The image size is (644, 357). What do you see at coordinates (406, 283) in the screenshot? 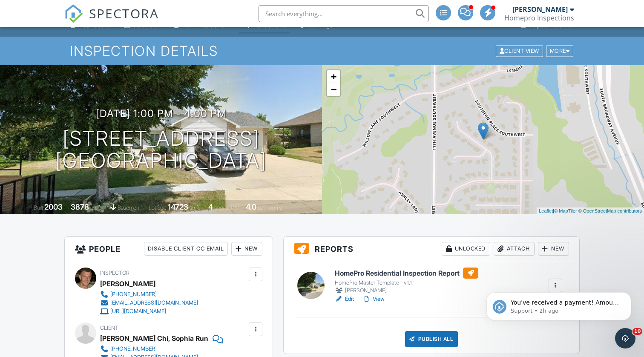
I see `div: HomePro Master Template - v1.1` at bounding box center [406, 283].